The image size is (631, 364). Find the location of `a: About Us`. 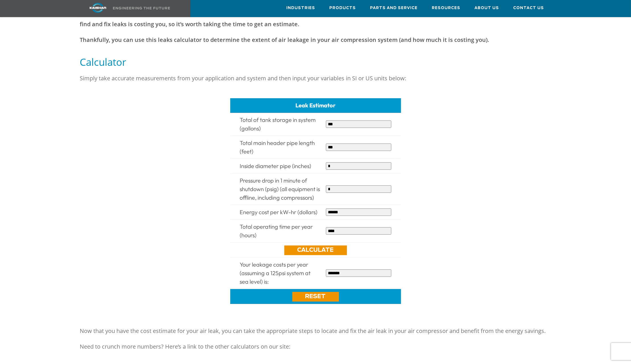

a: About Us is located at coordinates (487, 8).